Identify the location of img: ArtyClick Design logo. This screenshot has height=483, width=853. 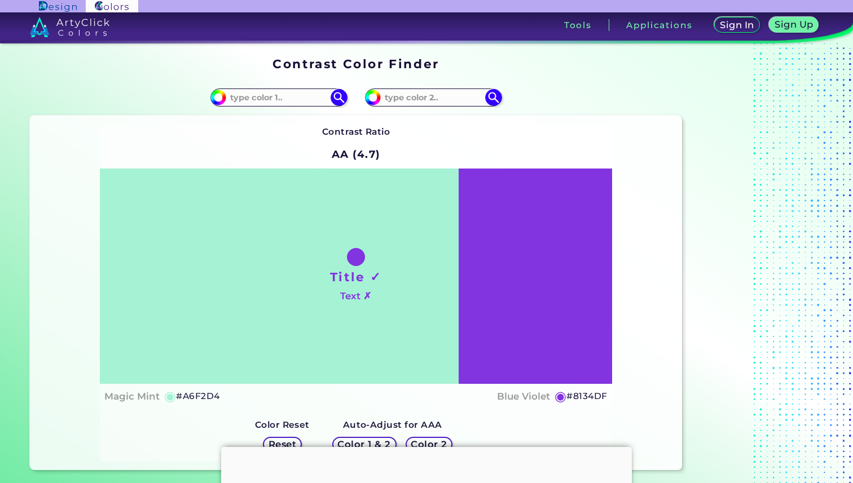
(58, 6).